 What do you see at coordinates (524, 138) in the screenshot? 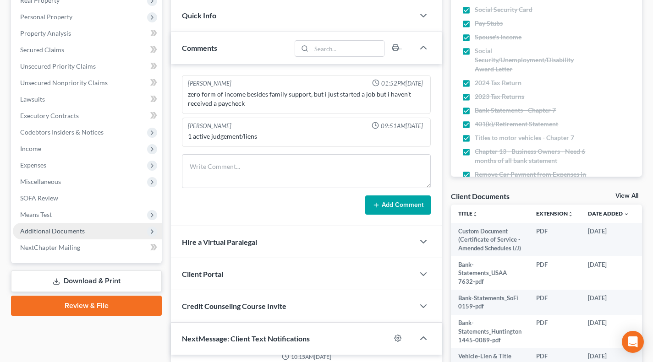
I see `span: Titles to motor vehicles - Chapter 7` at bounding box center [524, 138].